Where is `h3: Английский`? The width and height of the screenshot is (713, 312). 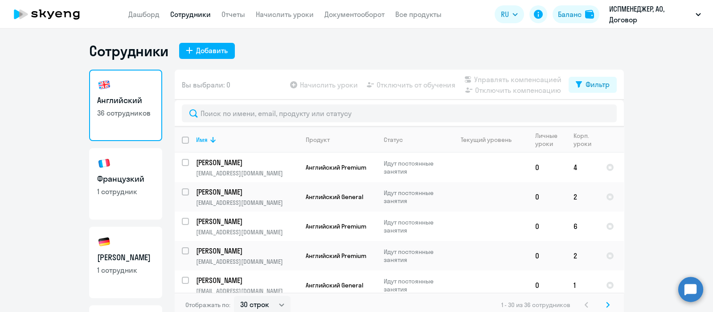
h3: Английский is located at coordinates (126, 100).